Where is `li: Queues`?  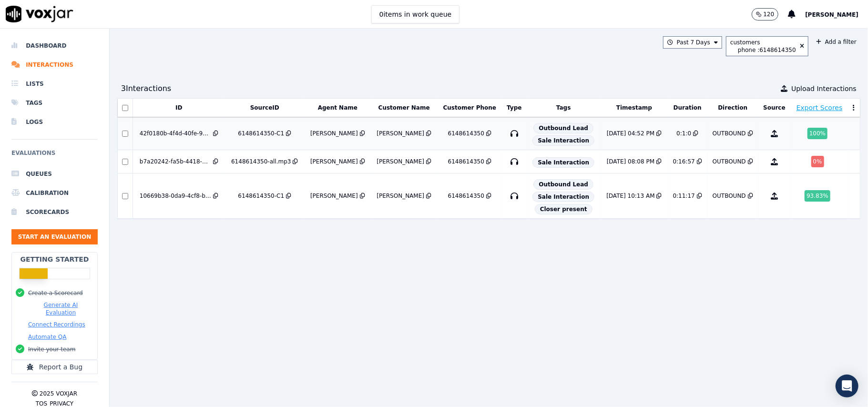
li: Queues is located at coordinates (55, 174).